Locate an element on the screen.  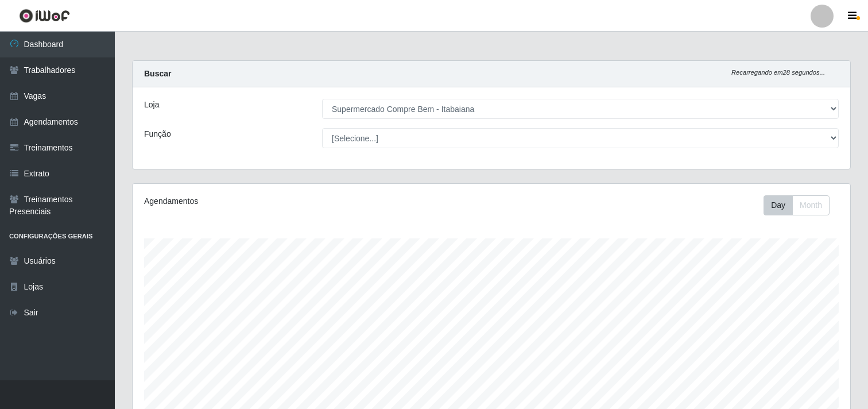
button: Day is located at coordinates (778, 205).